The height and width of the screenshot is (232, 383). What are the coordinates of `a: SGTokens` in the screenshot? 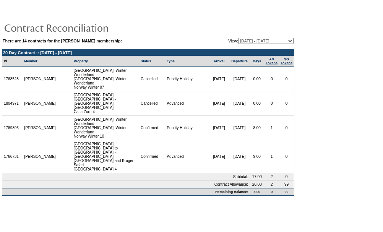 It's located at (286, 61).